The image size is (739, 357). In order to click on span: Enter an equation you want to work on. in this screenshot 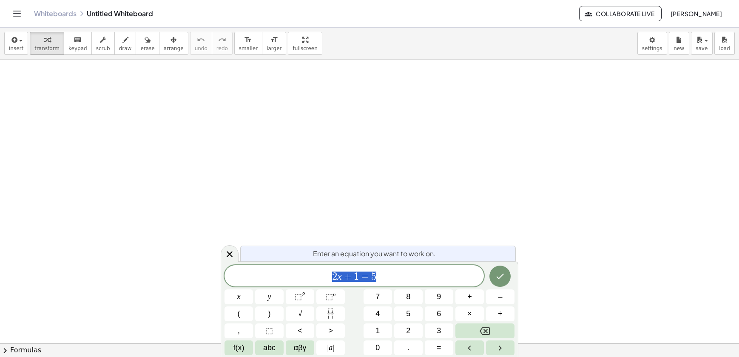, I will do `click(374, 254)`.